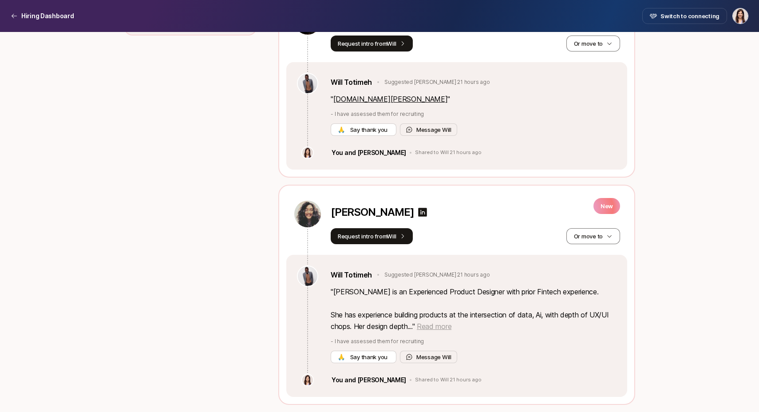 The width and height of the screenshot is (759, 412). What do you see at coordinates (685, 16) in the screenshot?
I see `button: Switch to connecting` at bounding box center [685, 16].